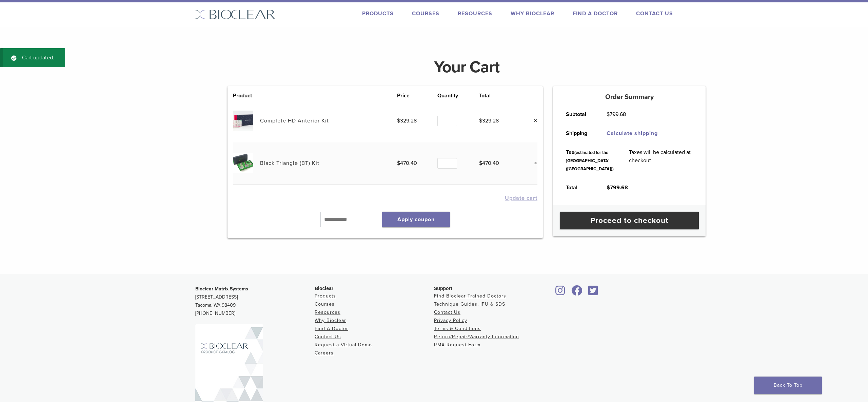  What do you see at coordinates (470, 296) in the screenshot?
I see `a: Find Bioclear Trained Doctors` at bounding box center [470, 296].